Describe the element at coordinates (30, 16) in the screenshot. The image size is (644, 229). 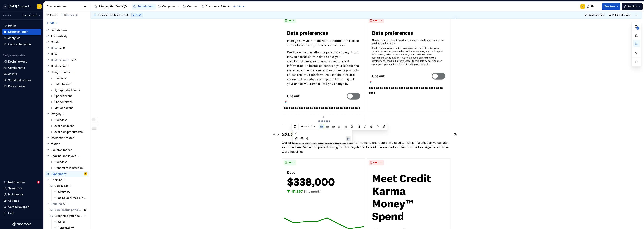
I see `span: Current draft` at that location.